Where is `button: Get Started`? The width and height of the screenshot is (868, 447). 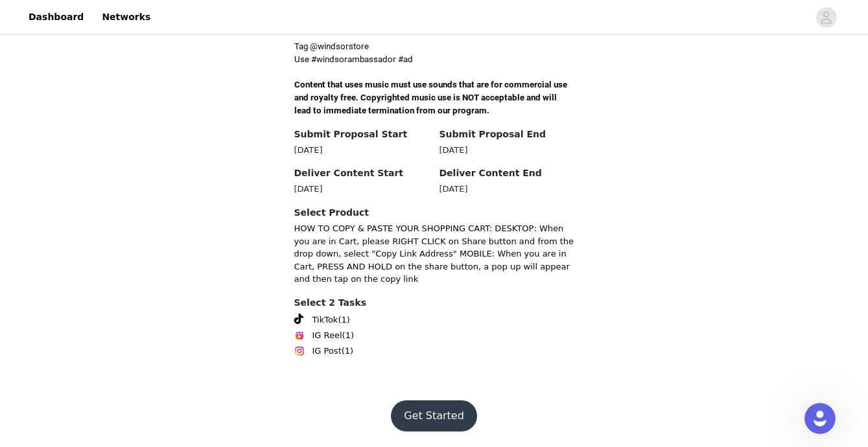 button: Get Started is located at coordinates (434, 416).